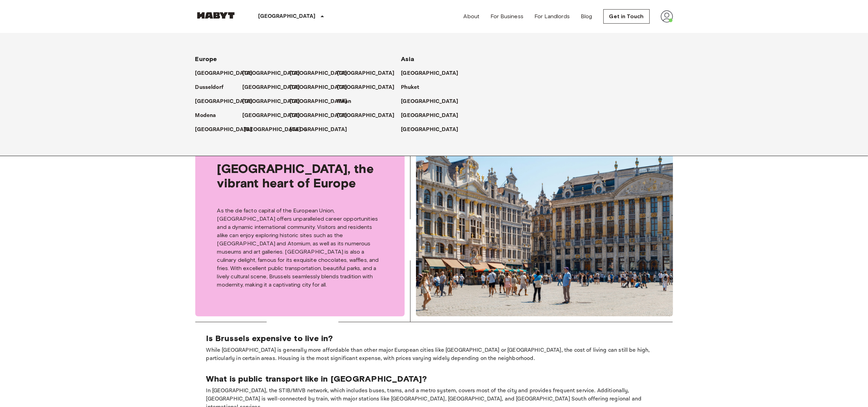 The width and height of the screenshot is (868, 407). I want to click on a: For Business, so click(507, 17).